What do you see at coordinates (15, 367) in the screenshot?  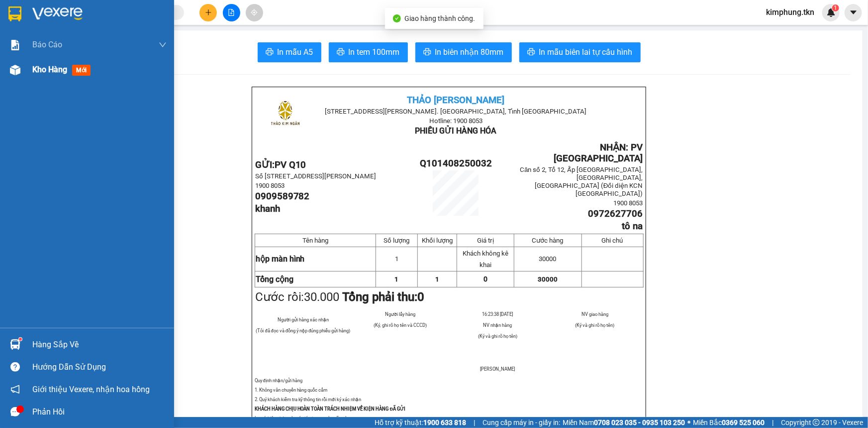 I see `span: question-circle` at bounding box center [15, 367].